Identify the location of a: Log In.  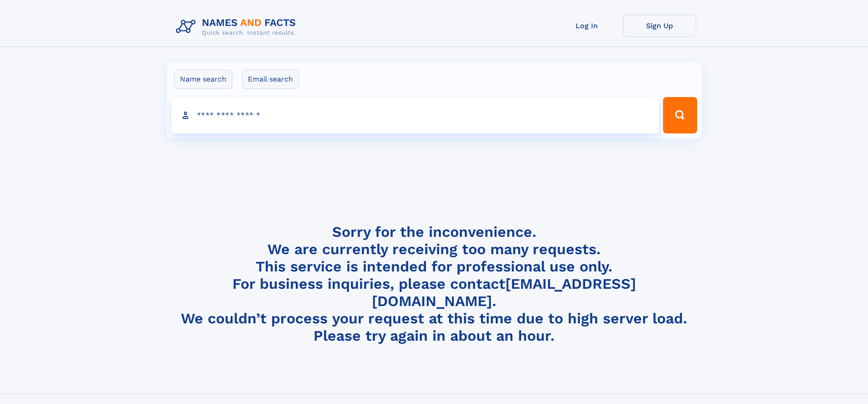
(587, 26).